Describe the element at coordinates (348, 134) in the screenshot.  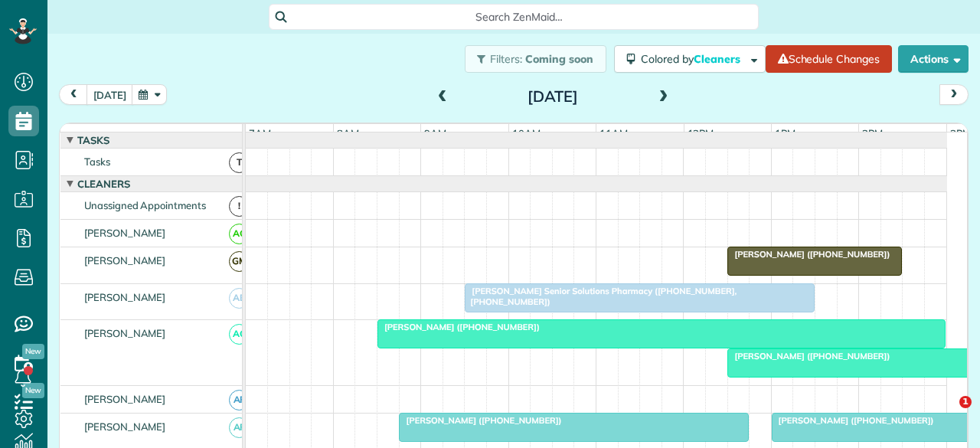
I see `span: 8am` at that location.